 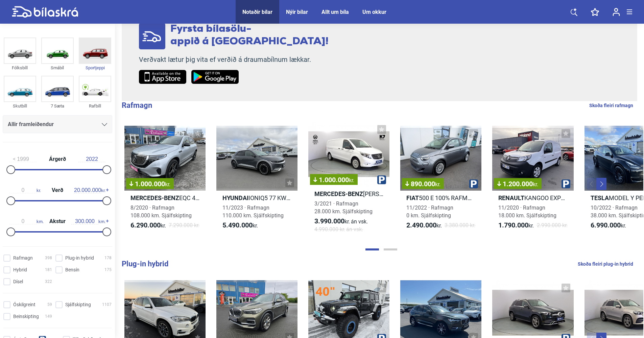 I want to click on div: Sportjeppi, so click(x=95, y=67).